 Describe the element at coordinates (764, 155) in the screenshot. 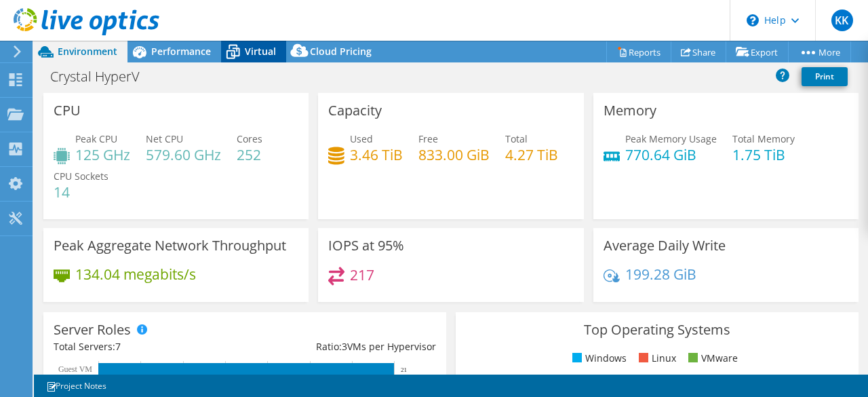

I see `h4: 1.75 TiB` at that location.